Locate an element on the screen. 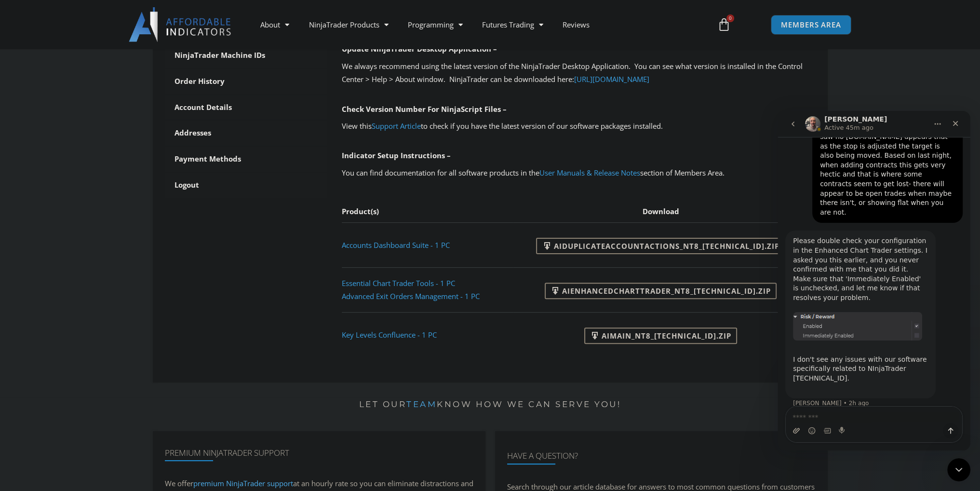 The image size is (980, 491). a: NinjaTrader Products is located at coordinates (348, 25).